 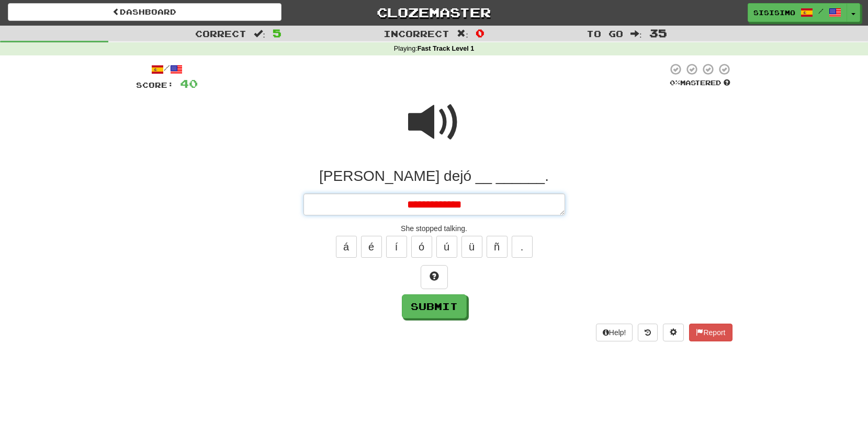 I want to click on button: Round history (alt+y), so click(x=648, y=332).